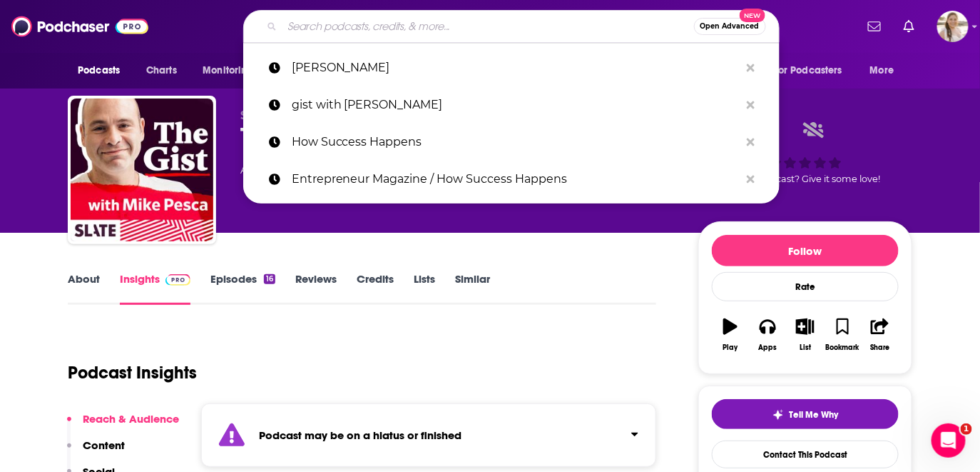 The image size is (980, 472). Describe the element at coordinates (730, 335) in the screenshot. I see `button: Play` at that location.